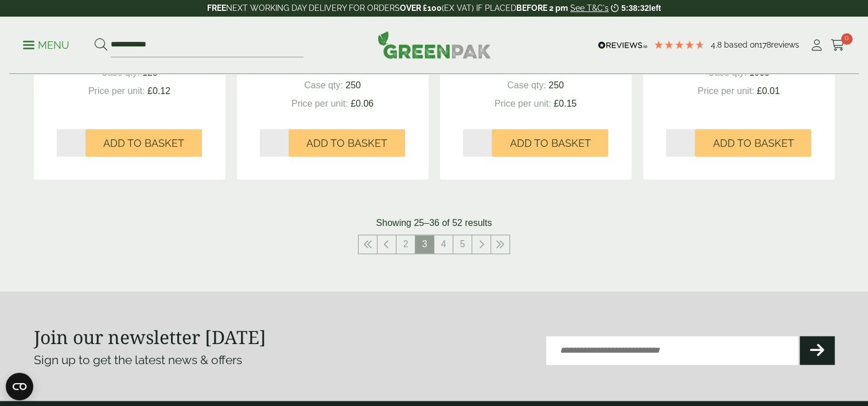  What do you see at coordinates (717, 45) in the screenshot?
I see `span: 4.8` at bounding box center [717, 45].